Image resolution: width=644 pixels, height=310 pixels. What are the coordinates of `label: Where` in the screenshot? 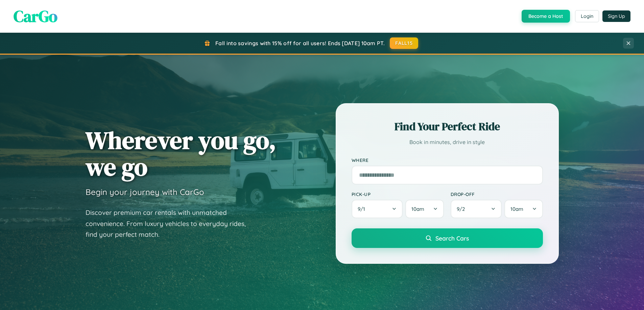 It's located at (447, 160).